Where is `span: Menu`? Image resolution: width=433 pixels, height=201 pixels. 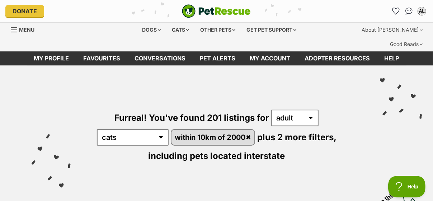 span: Menu is located at coordinates (27, 29).